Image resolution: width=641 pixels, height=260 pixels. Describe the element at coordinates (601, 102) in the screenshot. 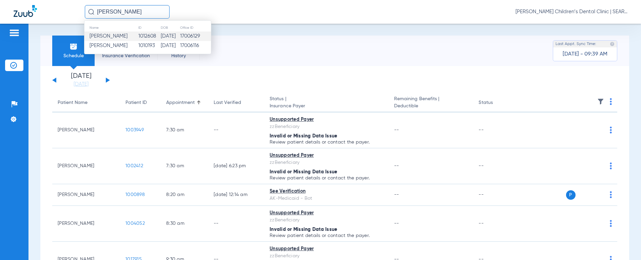

I see `img: filter.svg` at that location.